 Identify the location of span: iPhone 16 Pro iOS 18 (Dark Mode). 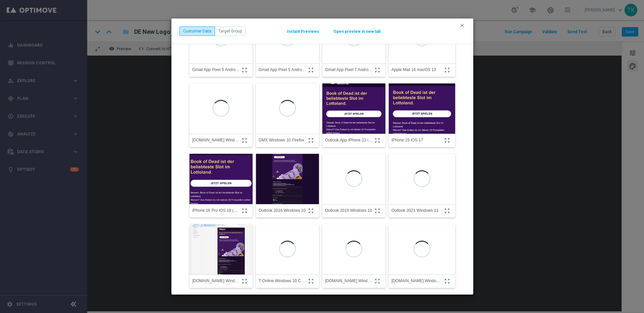
(216, 210).